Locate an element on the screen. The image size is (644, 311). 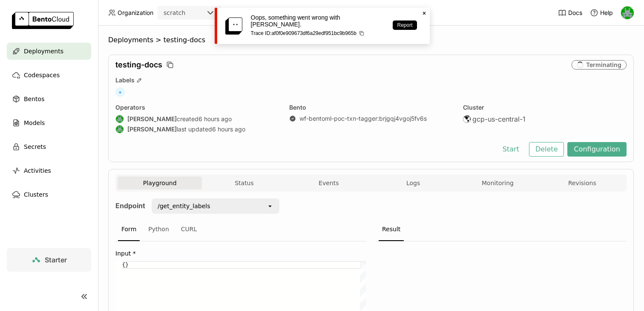
svg: open is located at coordinates (270, 206).